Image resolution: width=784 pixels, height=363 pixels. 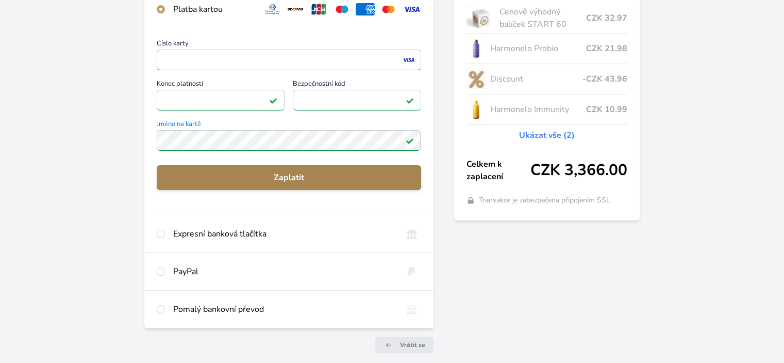 I want to click on span: Harmonelo Immunity, so click(x=538, y=109).